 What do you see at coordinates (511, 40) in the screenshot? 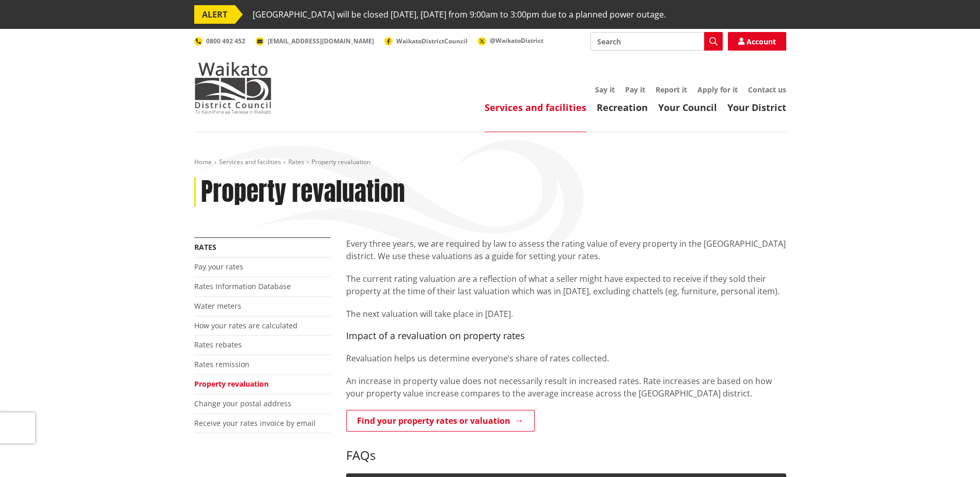
I see `a: @WaikatoDistrict` at bounding box center [511, 40].